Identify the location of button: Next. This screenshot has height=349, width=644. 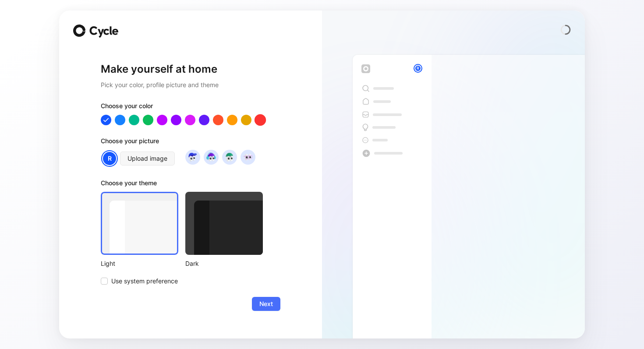
(266, 303).